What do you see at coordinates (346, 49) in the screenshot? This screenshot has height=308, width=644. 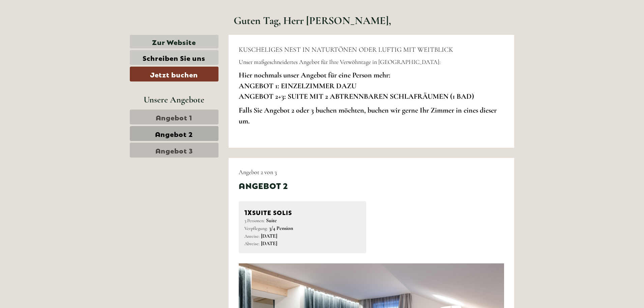 I see `span: KUSCHELIGES NEST IN NATURTÖNEN ODER LUFTIG MIT WEITBLICK` at bounding box center [346, 49].